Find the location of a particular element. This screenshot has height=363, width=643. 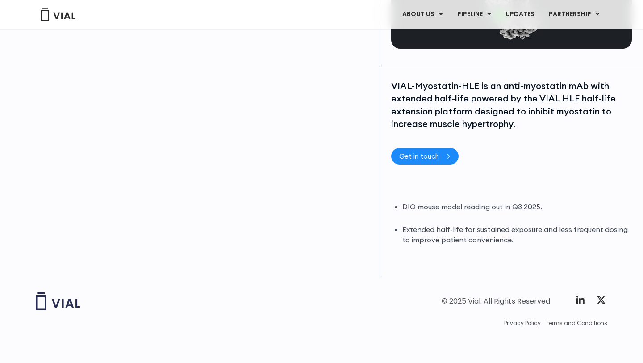

span: Get in touch is located at coordinates (419, 156).